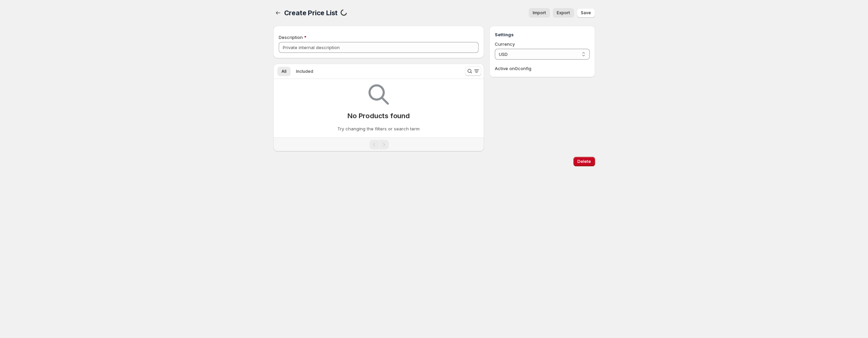 The width and height of the screenshot is (868, 338). Describe the element at coordinates (539, 13) in the screenshot. I see `button: Import` at that location.